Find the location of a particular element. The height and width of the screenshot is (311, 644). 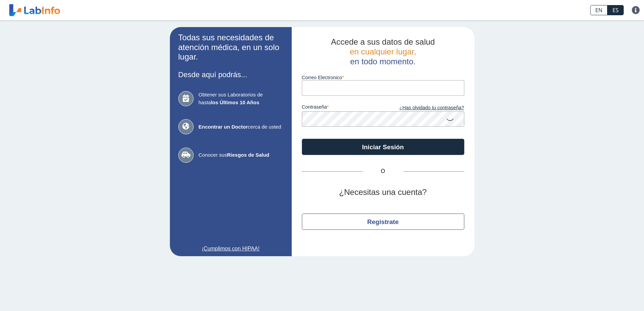

span: en todo momento. is located at coordinates (383, 62).